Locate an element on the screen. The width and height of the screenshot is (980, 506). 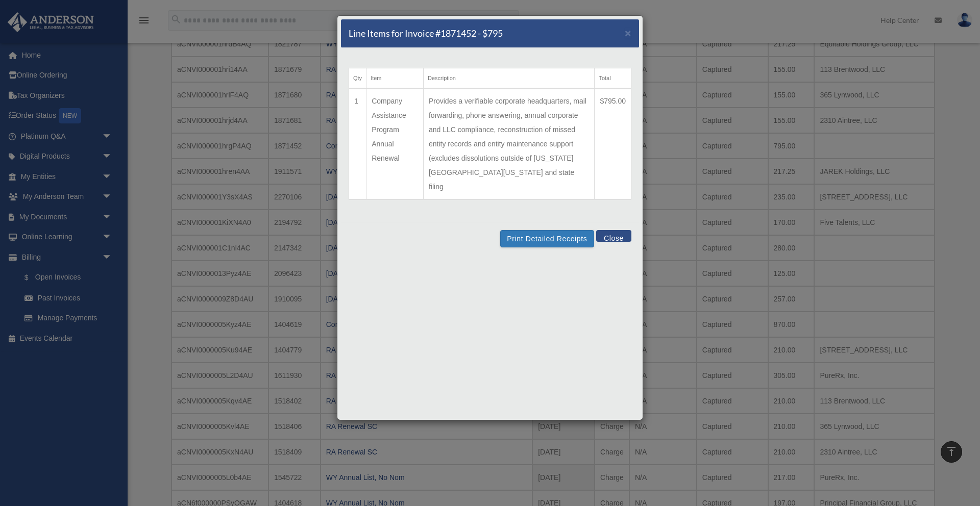
th: Qty is located at coordinates (358, 79).